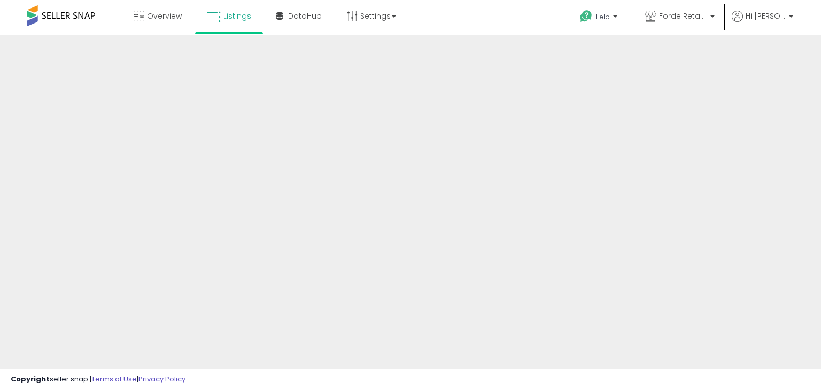  I want to click on span: DataHub, so click(305, 16).